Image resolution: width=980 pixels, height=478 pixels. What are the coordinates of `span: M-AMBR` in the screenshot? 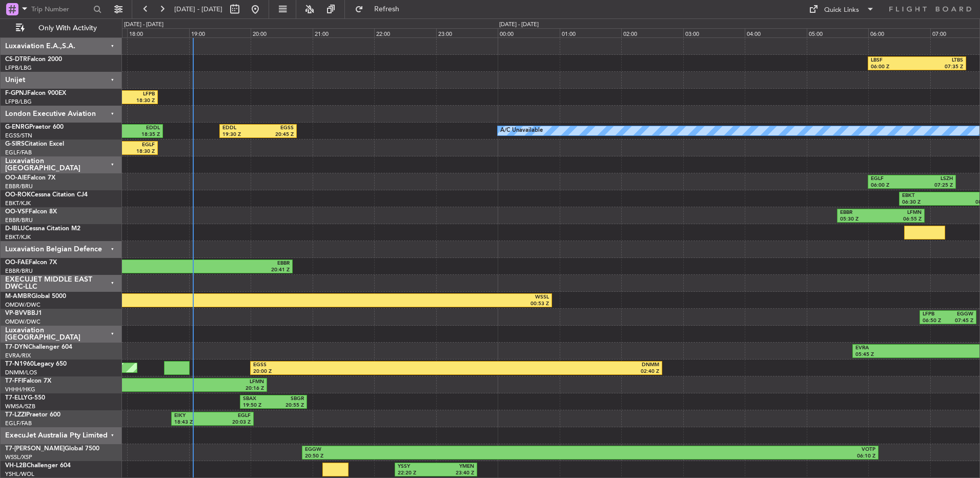 It's located at (18, 296).